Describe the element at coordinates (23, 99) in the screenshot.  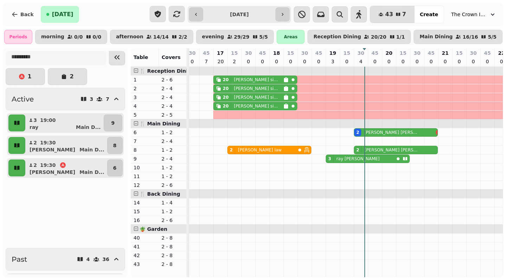
I see `h2: Active` at that location.